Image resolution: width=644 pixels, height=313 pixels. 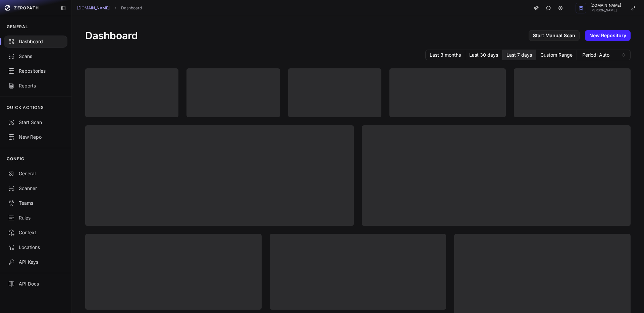 I want to click on a: Dashboard, so click(x=132, y=8).